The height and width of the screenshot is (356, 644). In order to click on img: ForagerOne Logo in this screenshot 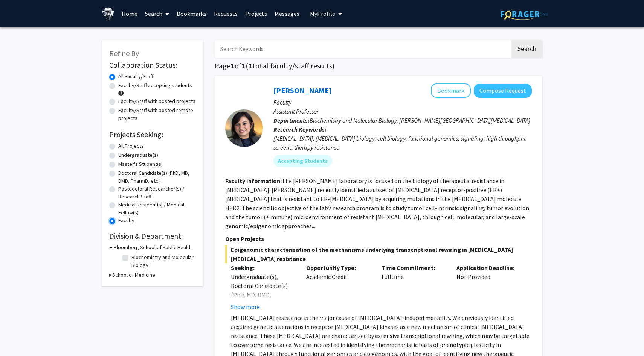, I will do `click(524, 14)`.